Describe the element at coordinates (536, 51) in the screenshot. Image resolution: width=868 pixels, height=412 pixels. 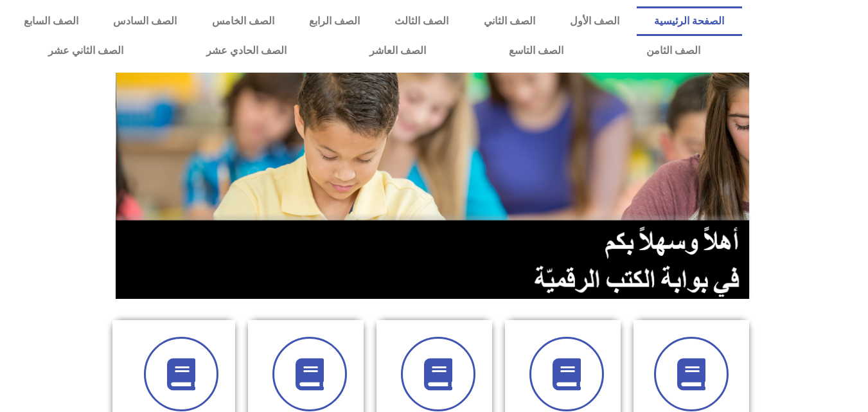
I see `a: الصف التاسع` at that location.